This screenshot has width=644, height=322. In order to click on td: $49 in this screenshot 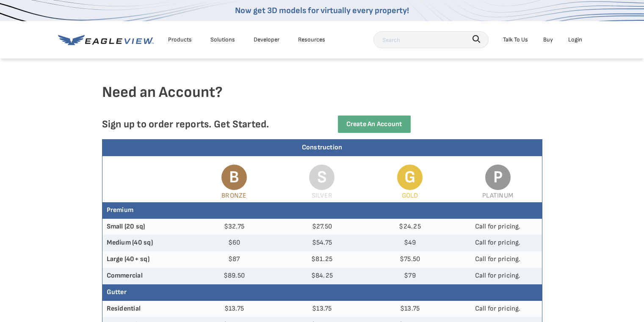, I will do `click(410, 243)`.